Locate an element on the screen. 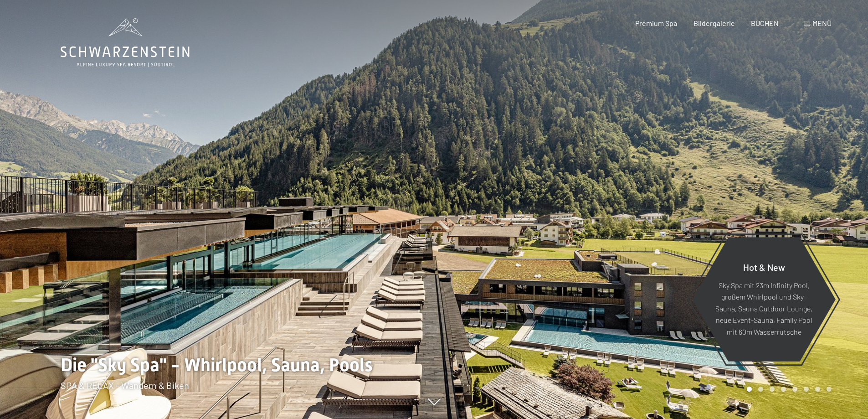 Image resolution: width=868 pixels, height=419 pixels. a: Hot & New Sky Spa mit 23m Infinity Pool, großem Whirlpool und Sky-Sauna, Sauna Outdoor Lounge, ne... is located at coordinates (764, 299).